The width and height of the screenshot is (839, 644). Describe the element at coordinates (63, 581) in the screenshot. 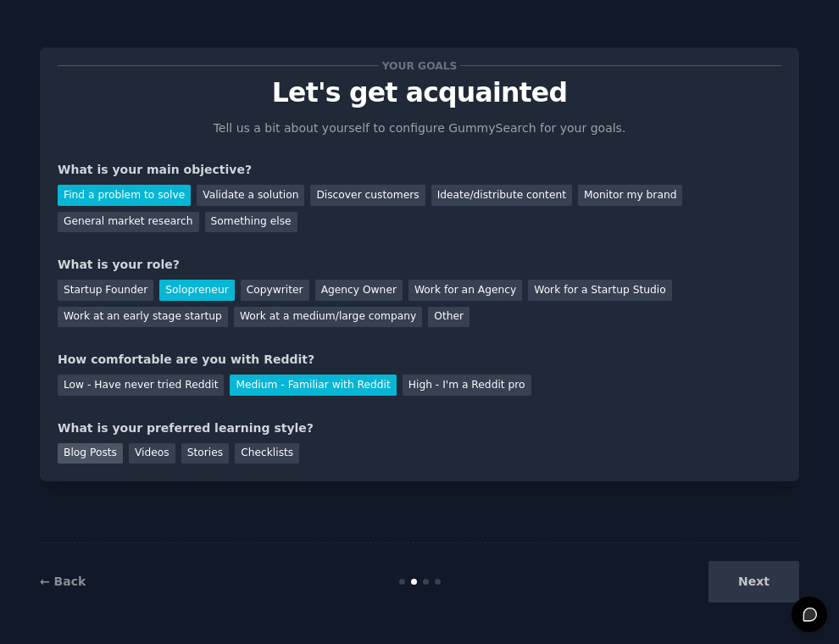

I see `a: ← Back` at that location.